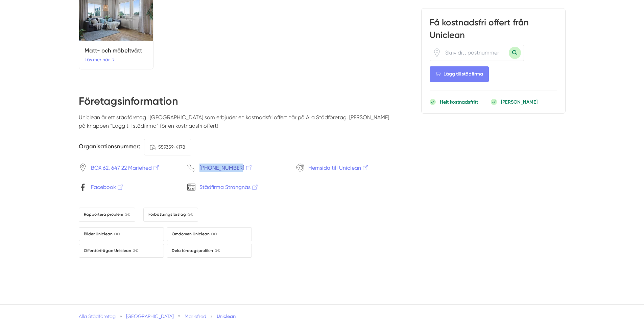 This screenshot has width=644, height=320. I want to click on span: Uniclean, so click(226, 317).